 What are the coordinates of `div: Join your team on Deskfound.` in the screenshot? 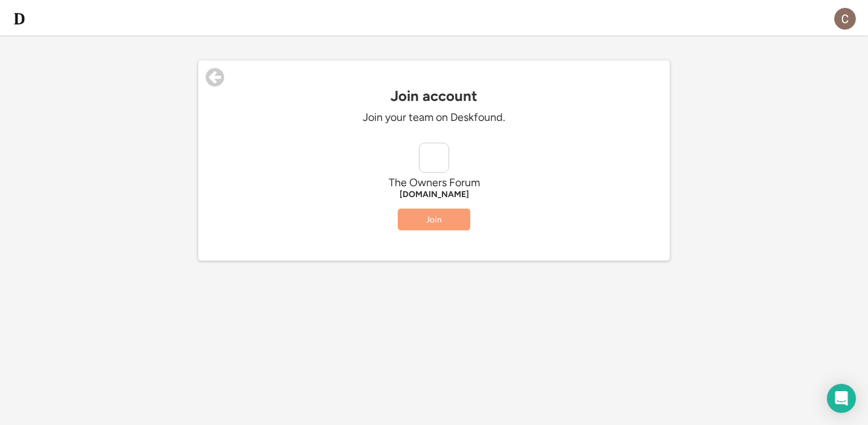 It's located at (434, 117).